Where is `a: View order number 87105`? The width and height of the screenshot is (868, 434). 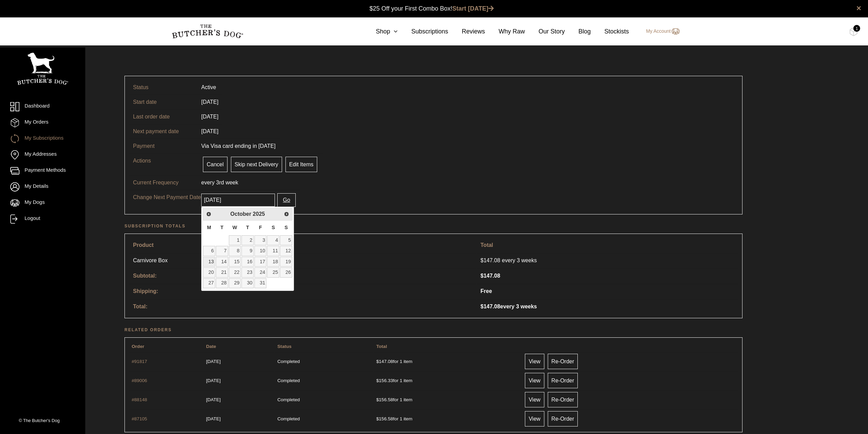 a: View order number 87105 is located at coordinates (139, 419).